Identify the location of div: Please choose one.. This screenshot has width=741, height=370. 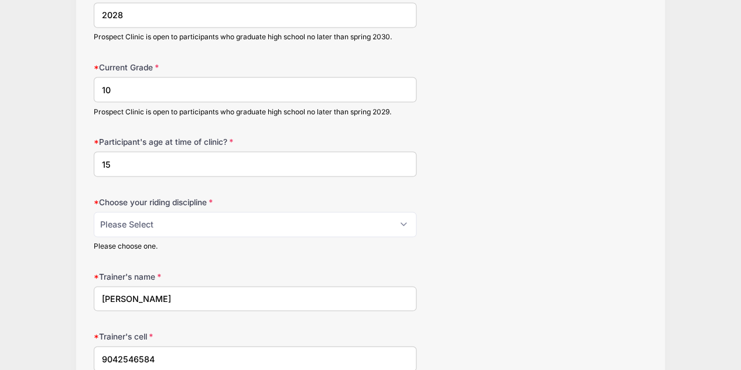
(255, 245).